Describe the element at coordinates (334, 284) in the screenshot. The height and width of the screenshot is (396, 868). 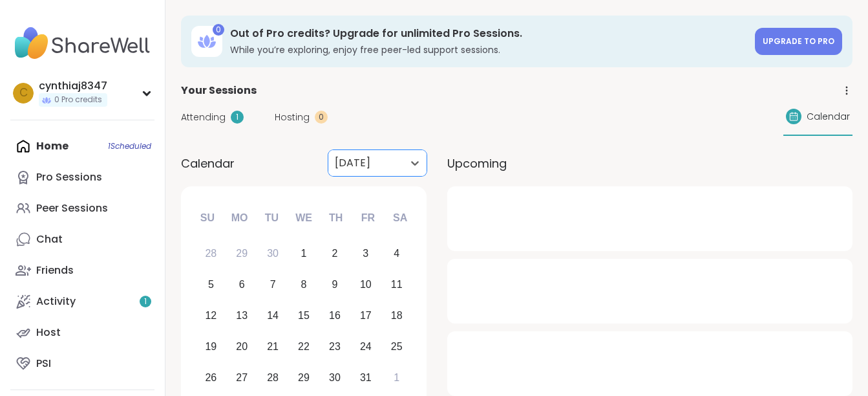
I see `div: 9` at that location.